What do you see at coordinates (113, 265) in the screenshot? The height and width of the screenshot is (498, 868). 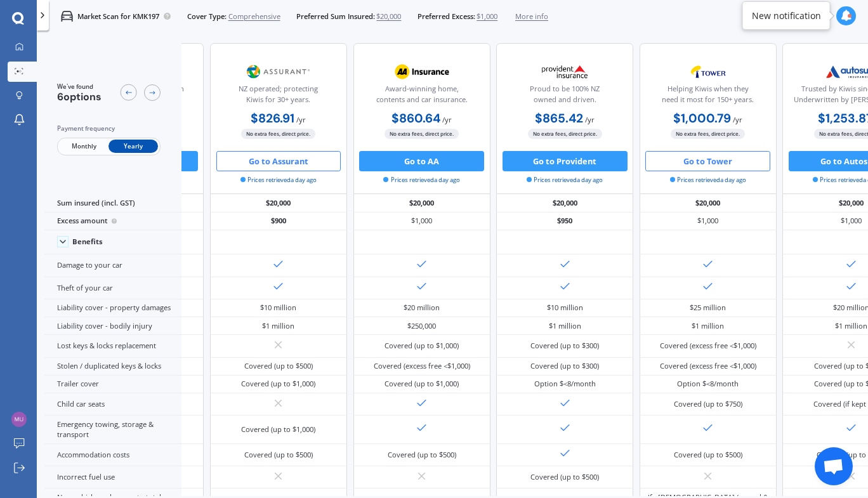 I see `div: Damage to your car` at bounding box center [113, 265].